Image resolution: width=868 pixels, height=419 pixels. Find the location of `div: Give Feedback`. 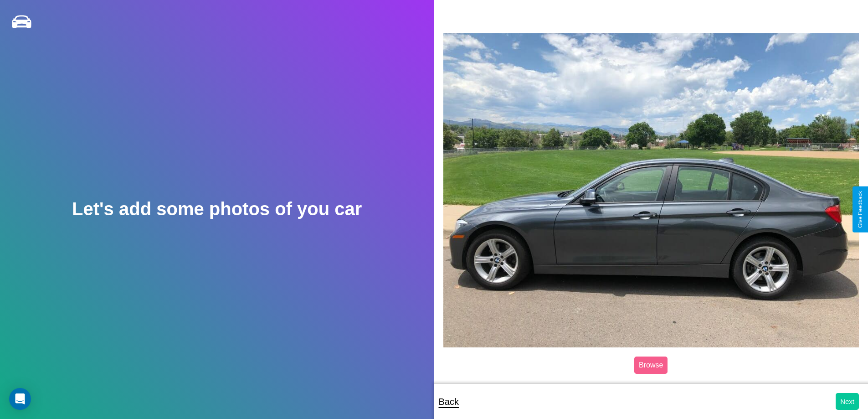

div: Give Feedback is located at coordinates (860, 209).